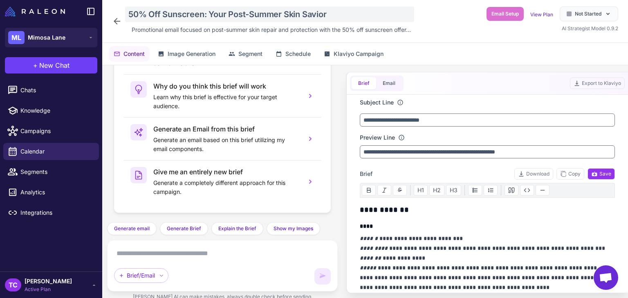  Describe the element at coordinates (227, 145) in the screenshot. I see `p: Generate an email based on this brief utilizing my email components.` at that location.